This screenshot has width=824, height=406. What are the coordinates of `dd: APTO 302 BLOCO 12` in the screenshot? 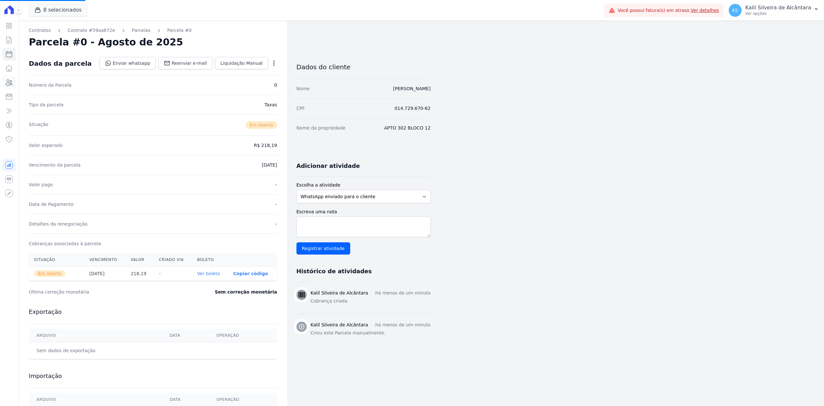 It's located at (407, 128).